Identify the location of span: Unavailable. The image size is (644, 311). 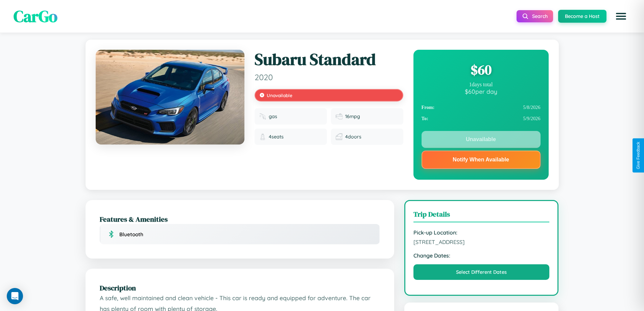
(280, 95).